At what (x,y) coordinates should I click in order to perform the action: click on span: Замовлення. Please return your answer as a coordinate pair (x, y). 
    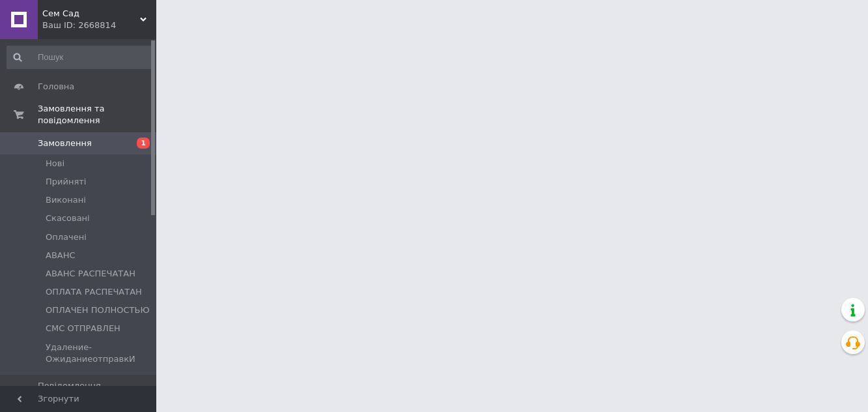
    Looking at the image, I should click on (64, 143).